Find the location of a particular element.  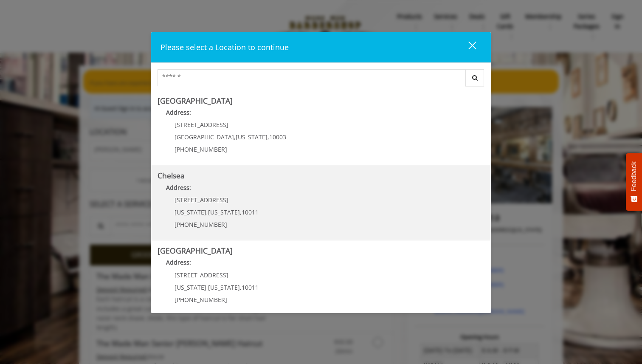

i: Search button is located at coordinates (475, 78).